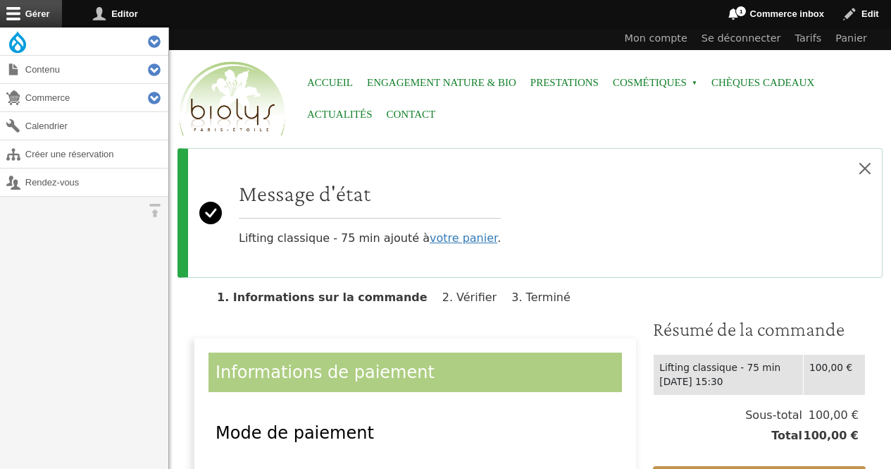 The width and height of the screenshot is (891, 469). Describe the element at coordinates (547, 297) in the screenshot. I see `li: Terminé` at that location.